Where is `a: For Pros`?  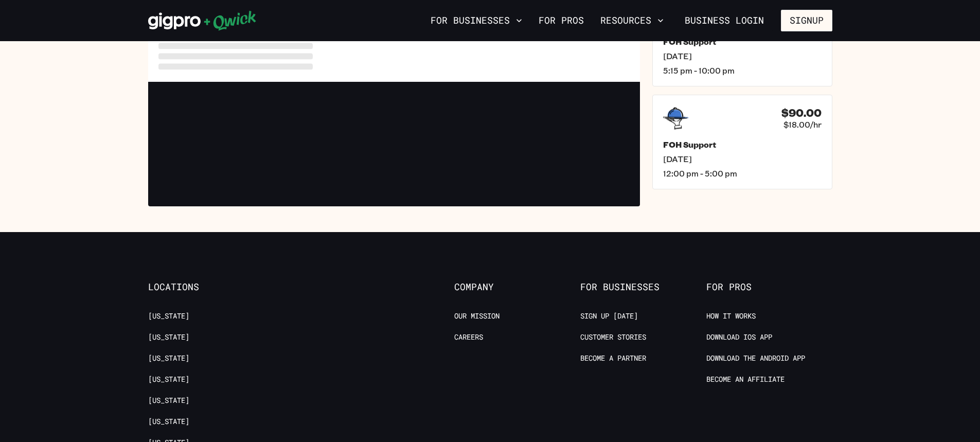 a: For Pros is located at coordinates (562, 21).